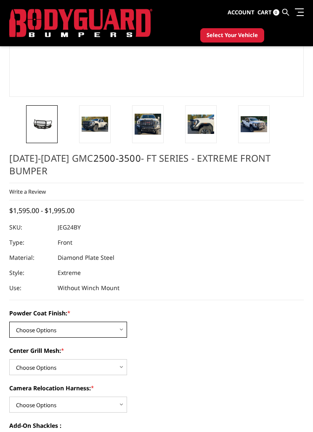  Describe the element at coordinates (241, 13) in the screenshot. I see `a: Account` at that location.